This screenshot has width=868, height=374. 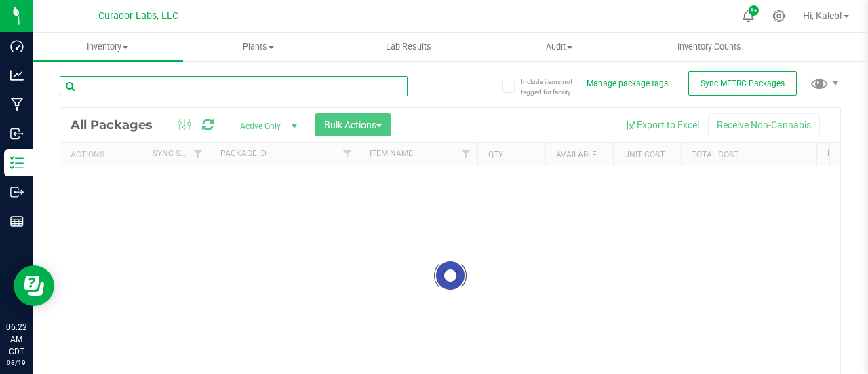 I want to click on inline-svg: Manufacturing, so click(x=17, y=105).